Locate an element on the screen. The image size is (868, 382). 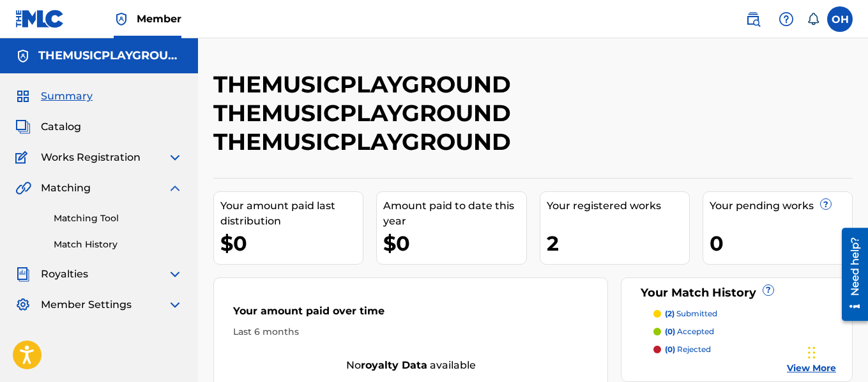
div: Last 6 months is located at coordinates (411, 332).